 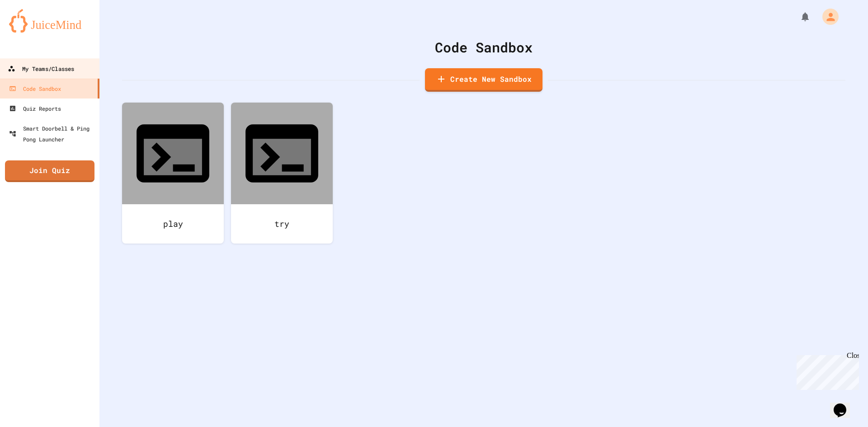 What do you see at coordinates (173, 224) in the screenshot?
I see `div: play` at bounding box center [173, 224].